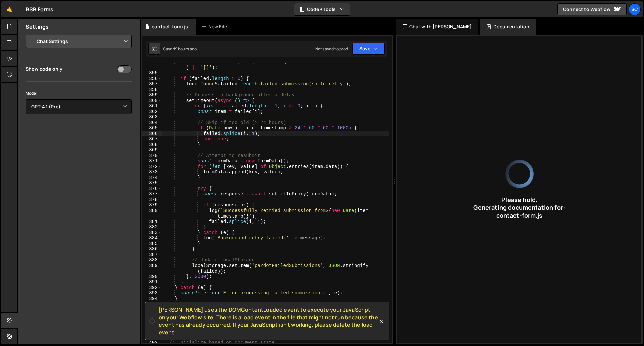 Image resolution: width=644 pixels, height=346 pixels. What do you see at coordinates (37, 27) in the screenshot?
I see `h2: Settings` at bounding box center [37, 27].